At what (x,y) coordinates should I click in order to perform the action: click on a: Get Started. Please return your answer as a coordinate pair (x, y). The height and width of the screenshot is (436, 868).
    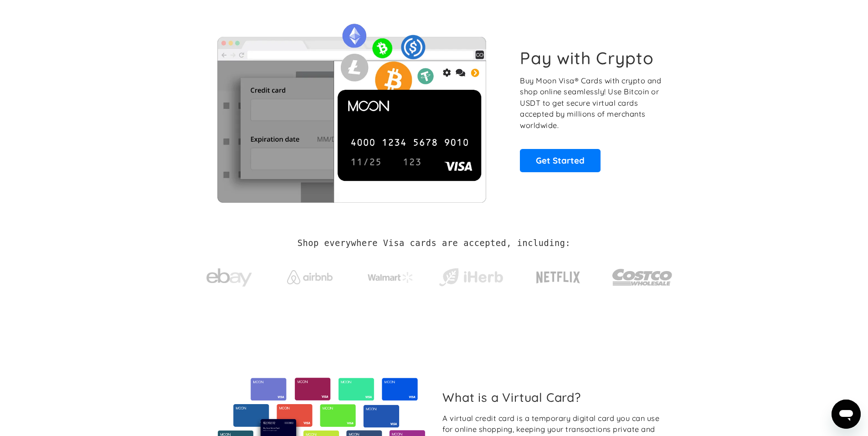
    Looking at the image, I should click on (560, 160).